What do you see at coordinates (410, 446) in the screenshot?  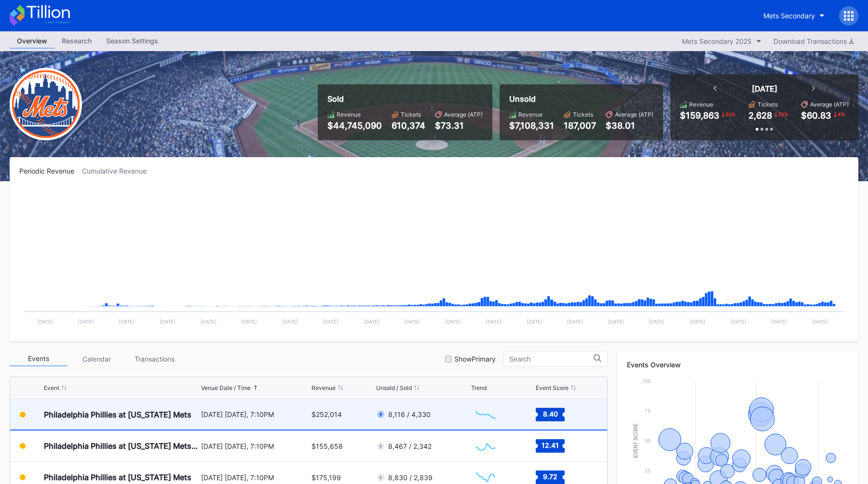 I see `div: 8,467 / 2,342` at bounding box center [410, 446].